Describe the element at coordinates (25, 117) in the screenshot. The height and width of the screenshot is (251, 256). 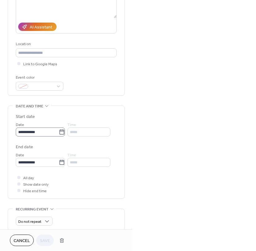
I see `div: Start date` at that location.